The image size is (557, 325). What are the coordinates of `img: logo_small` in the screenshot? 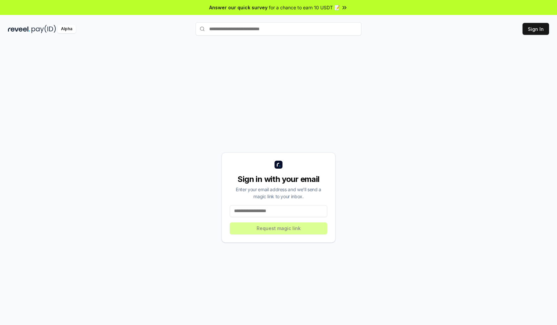 It's located at (279, 165).